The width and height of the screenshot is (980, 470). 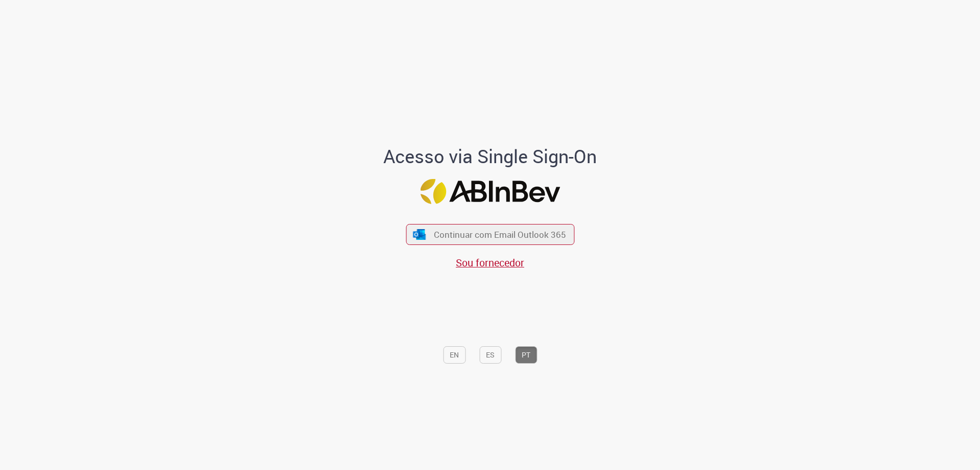 What do you see at coordinates (455, 355) in the screenshot?
I see `button: EN` at bounding box center [455, 355].